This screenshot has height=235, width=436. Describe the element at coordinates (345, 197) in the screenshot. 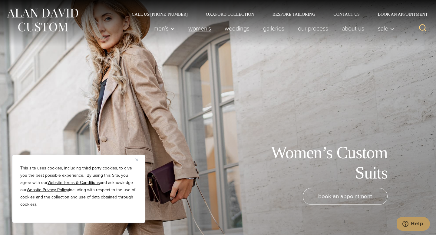

I see `a: book an appointment` at that location.